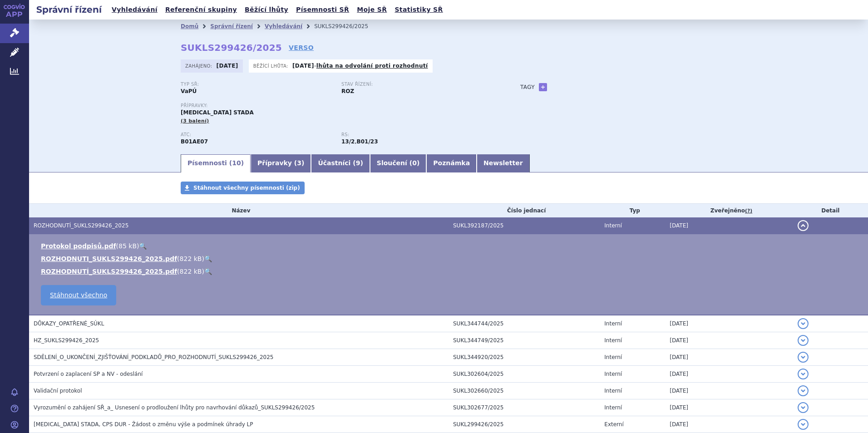 The height and width of the screenshot is (433, 868). What do you see at coordinates (367, 142) in the screenshot?
I see `strong: gatrany a xabany vyšší síly` at bounding box center [367, 142].